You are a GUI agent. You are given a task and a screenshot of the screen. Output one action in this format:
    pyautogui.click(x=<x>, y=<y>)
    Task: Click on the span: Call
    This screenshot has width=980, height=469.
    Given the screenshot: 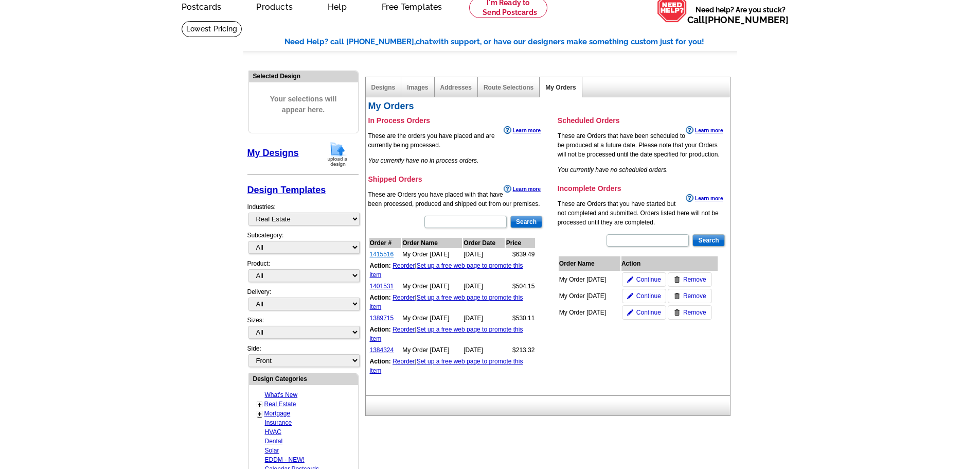 What is the action you would take?
    pyautogui.click(x=738, y=20)
    